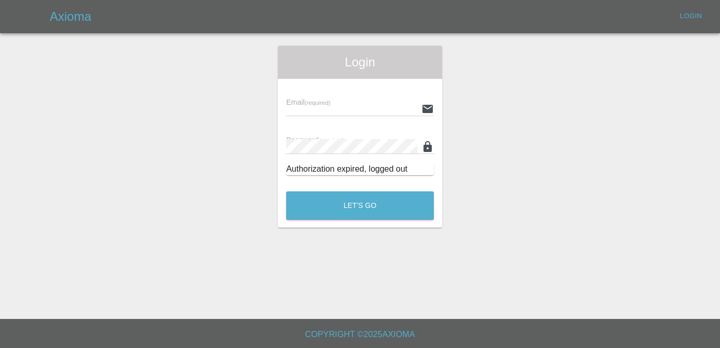 Image resolution: width=720 pixels, height=348 pixels. Describe the element at coordinates (691, 16) in the screenshot. I see `a: Login` at that location.